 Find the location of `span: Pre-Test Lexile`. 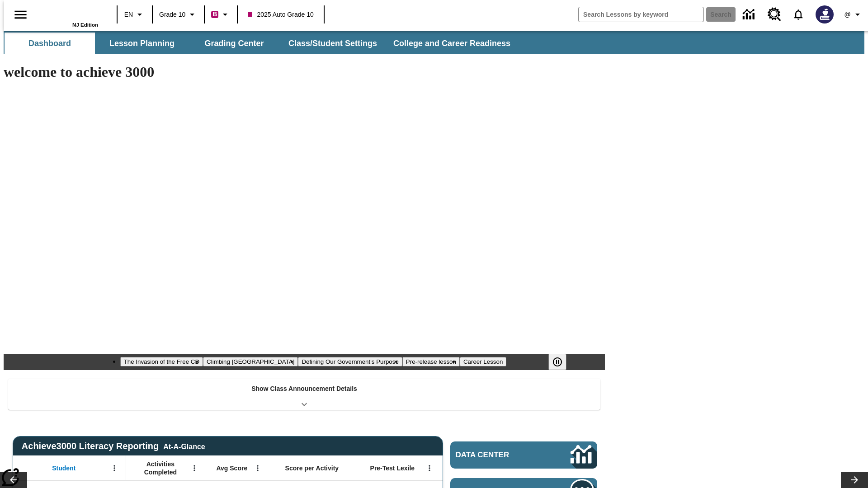

span: Pre-Test Lexile is located at coordinates (392, 469).